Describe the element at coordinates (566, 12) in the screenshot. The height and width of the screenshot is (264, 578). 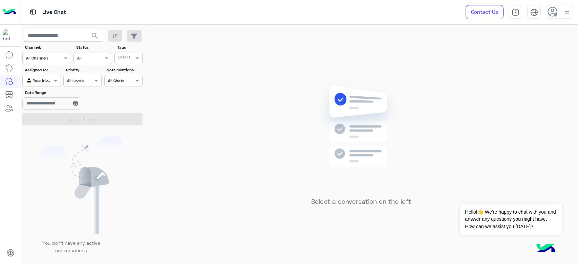
I see `img: profile` at that location.